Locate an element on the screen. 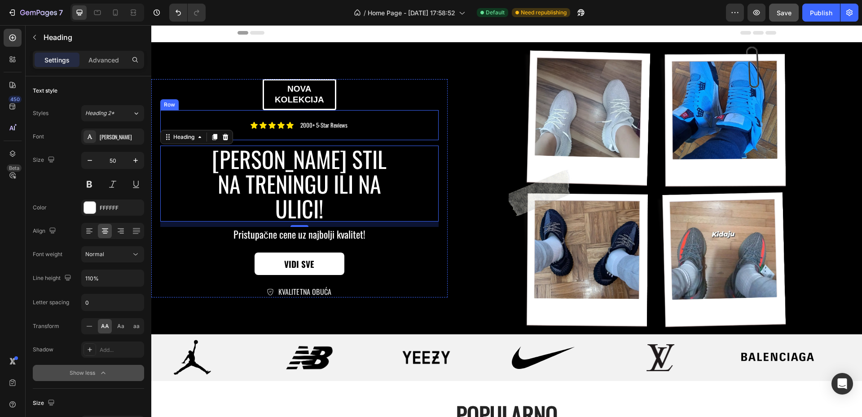 The image size is (862, 417). div: Font weight is located at coordinates (48, 254).